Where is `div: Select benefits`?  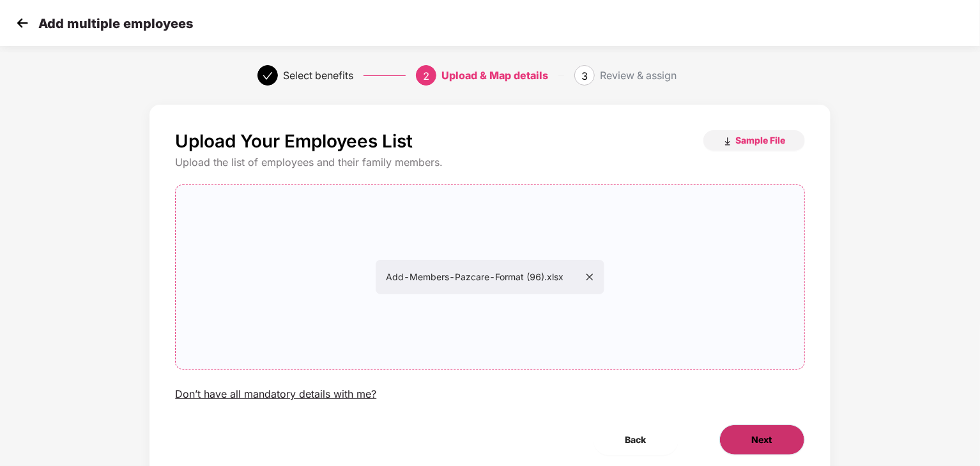 div: Select benefits is located at coordinates (318, 76).